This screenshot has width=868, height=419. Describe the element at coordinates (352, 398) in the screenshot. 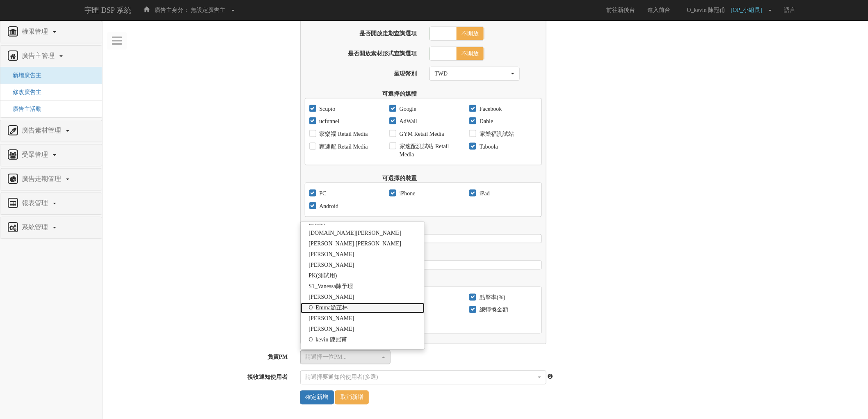

I see `a: 取消新增` at that location.